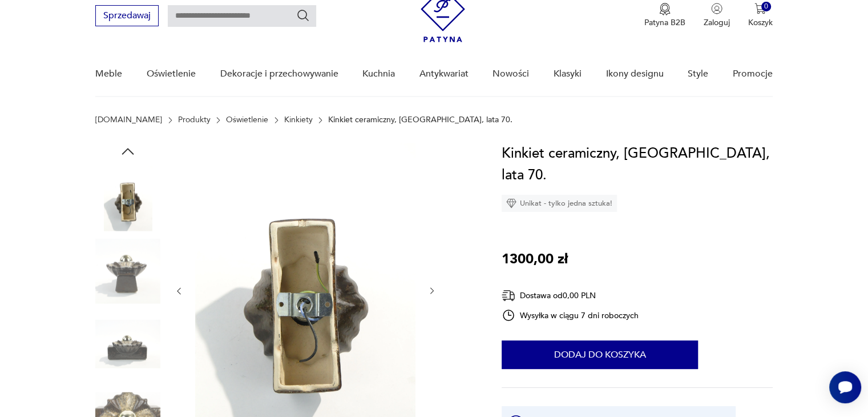 This screenshot has height=417, width=868. Describe the element at coordinates (698, 74) in the screenshot. I see `a: Style` at that location.